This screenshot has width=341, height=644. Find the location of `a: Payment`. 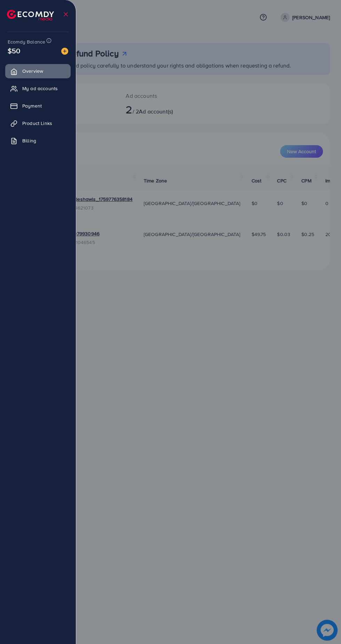

a: Payment is located at coordinates (38, 106).